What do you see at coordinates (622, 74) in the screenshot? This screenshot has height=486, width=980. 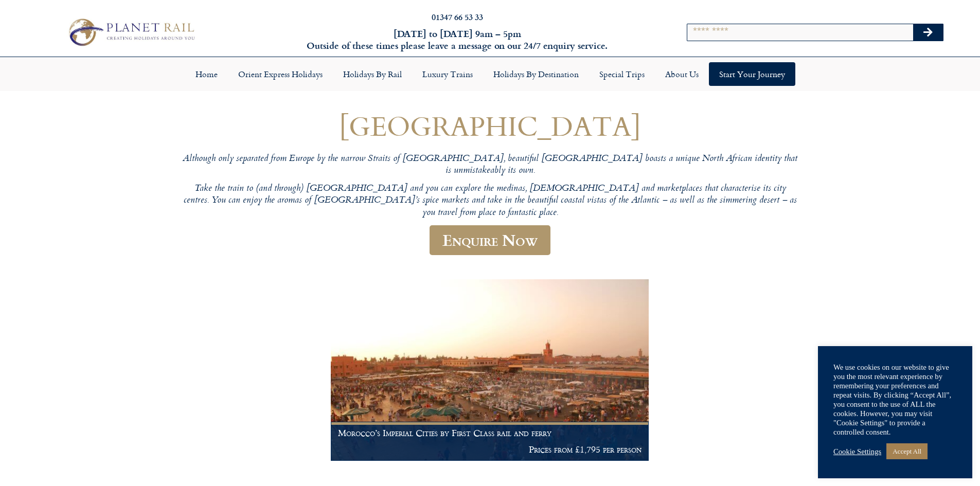 I see `a: Special Trips` at bounding box center [622, 74].